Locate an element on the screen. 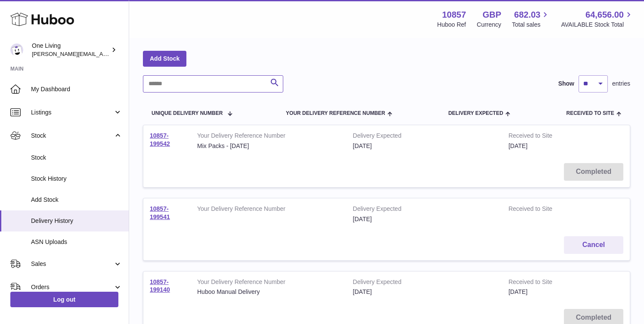 The image size is (644, 324). img: Jessica@oneliving.com is located at coordinates (17, 50).